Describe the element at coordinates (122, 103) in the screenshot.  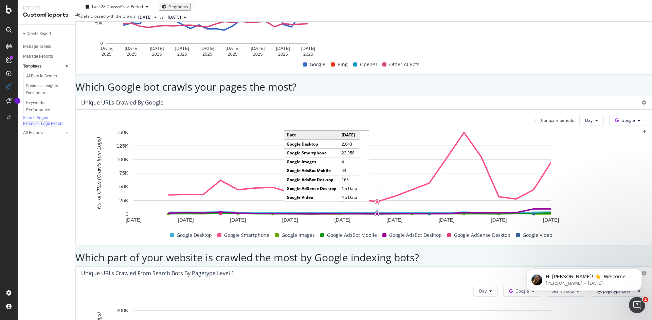
I see `div: Unique URLs Crawled By Google` at that location.